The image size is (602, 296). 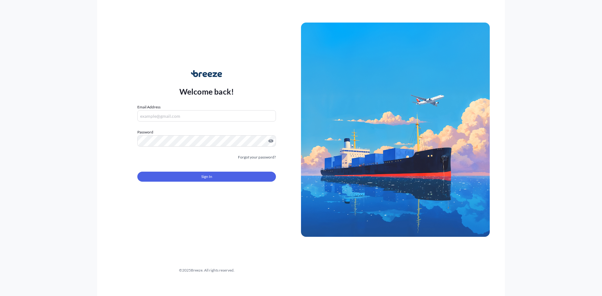 What do you see at coordinates (207, 177) in the screenshot?
I see `button: Sign In` at bounding box center [207, 177].